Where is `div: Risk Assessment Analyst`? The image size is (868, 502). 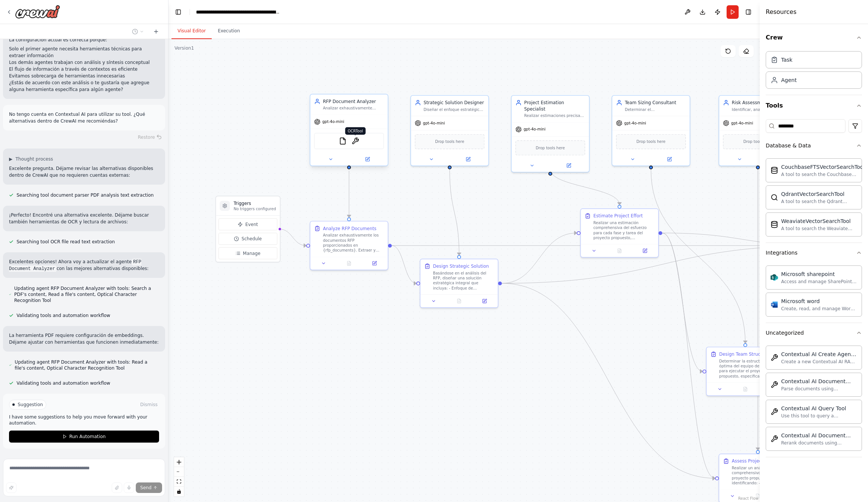 div: Risk Assessment Analyst is located at coordinates (762, 103).